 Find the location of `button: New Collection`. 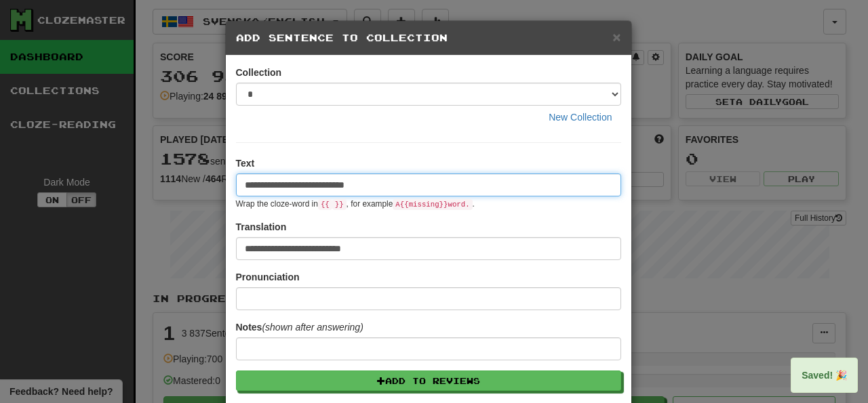

button: New Collection is located at coordinates (579, 117).